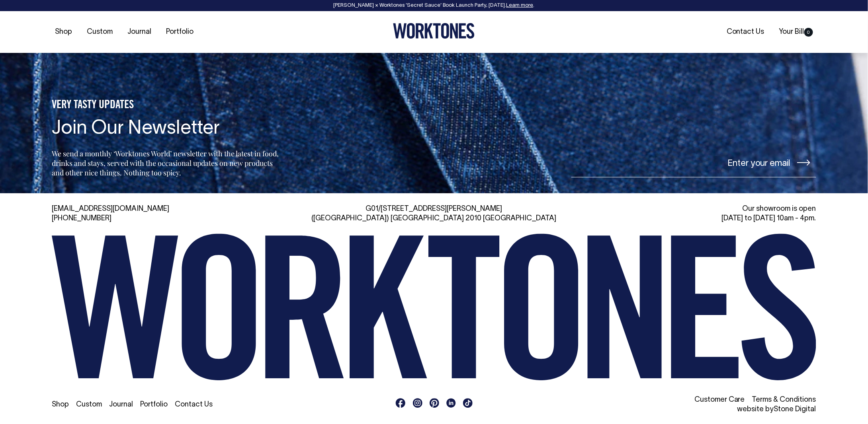 Image resolution: width=868 pixels, height=424 pixels. What do you see at coordinates (167, 163) in the screenshot?
I see `p: We send a monthly ‘Worktones World’ newsletter with the latest in food, drinks and stays, served ...` at bounding box center [167, 163].